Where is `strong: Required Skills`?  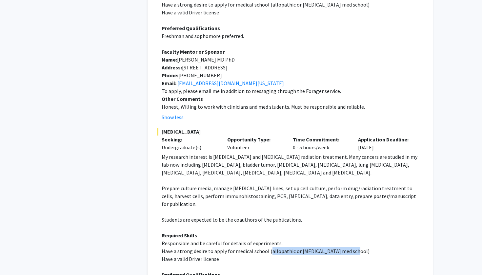
strong: Required Skills is located at coordinates (179, 236).